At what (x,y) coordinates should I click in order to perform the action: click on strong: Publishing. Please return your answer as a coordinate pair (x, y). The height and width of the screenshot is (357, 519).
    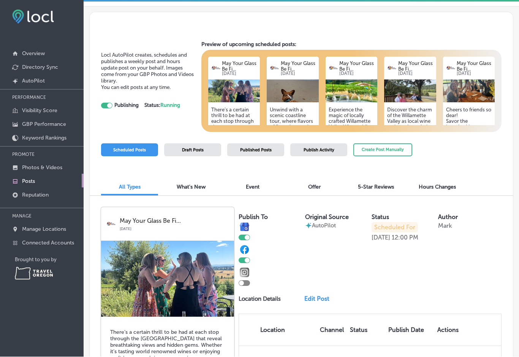
    Looking at the image, I should click on (127, 105).